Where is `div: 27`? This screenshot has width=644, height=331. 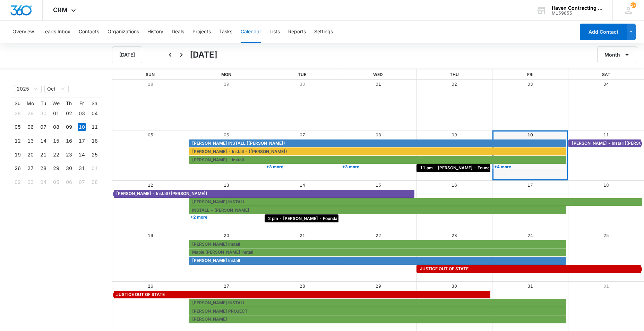 div: 27 is located at coordinates (31, 169).